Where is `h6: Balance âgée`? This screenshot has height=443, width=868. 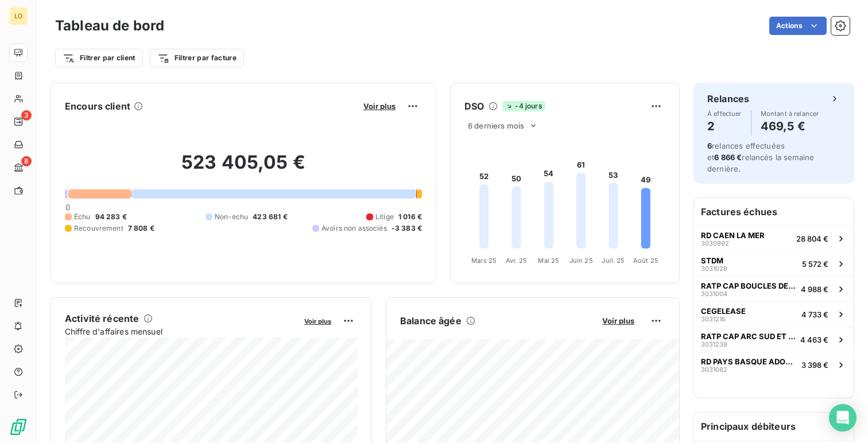 h6: Balance âgée is located at coordinates (430, 320).